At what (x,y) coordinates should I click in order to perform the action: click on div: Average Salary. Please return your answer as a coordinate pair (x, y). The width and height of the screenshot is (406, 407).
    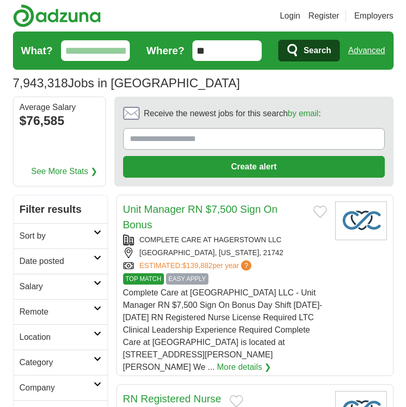
    Looking at the image, I should click on (59, 108).